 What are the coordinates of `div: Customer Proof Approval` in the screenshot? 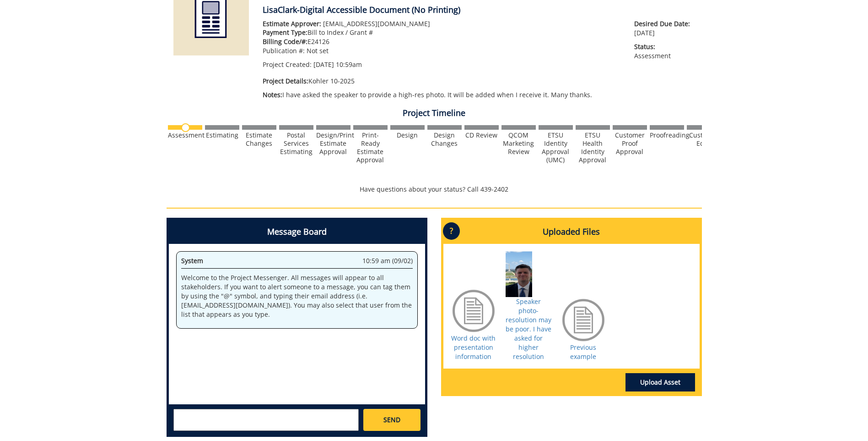 It's located at (630, 143).